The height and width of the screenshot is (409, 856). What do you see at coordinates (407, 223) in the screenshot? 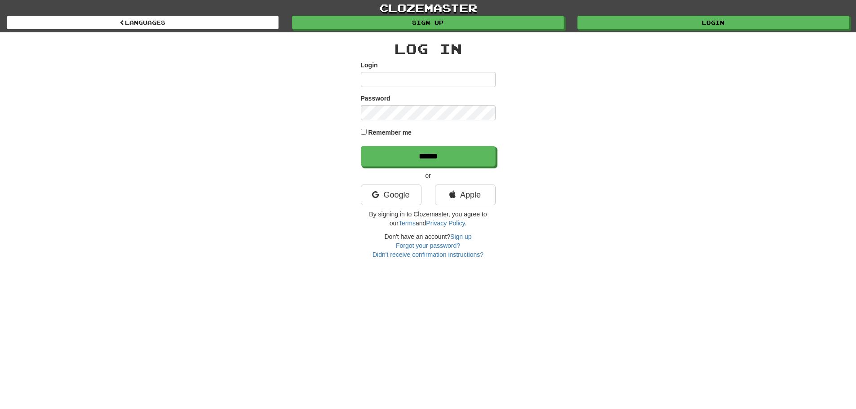
I see `a: Terms` at bounding box center [407, 223].